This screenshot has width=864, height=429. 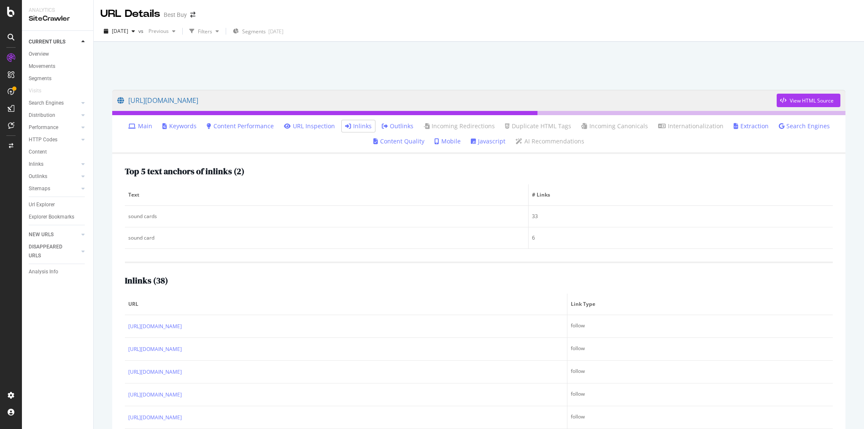 What do you see at coordinates (58, 78) in the screenshot?
I see `a: Segments` at bounding box center [58, 78].